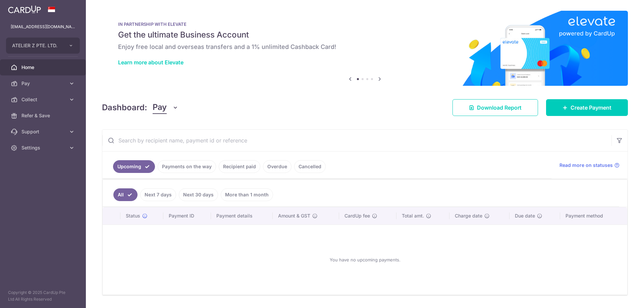 The height and width of the screenshot is (308, 644). What do you see at coordinates (589, 165) in the screenshot?
I see `a: Read more on statuses` at bounding box center [589, 165].